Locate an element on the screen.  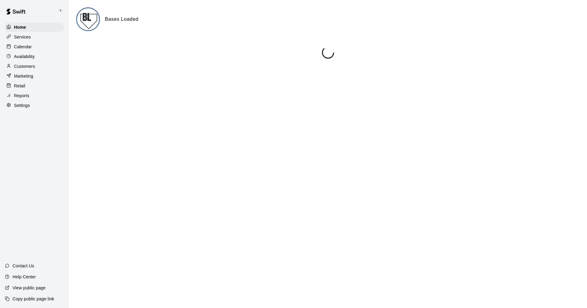
p: Home is located at coordinates (20, 27).